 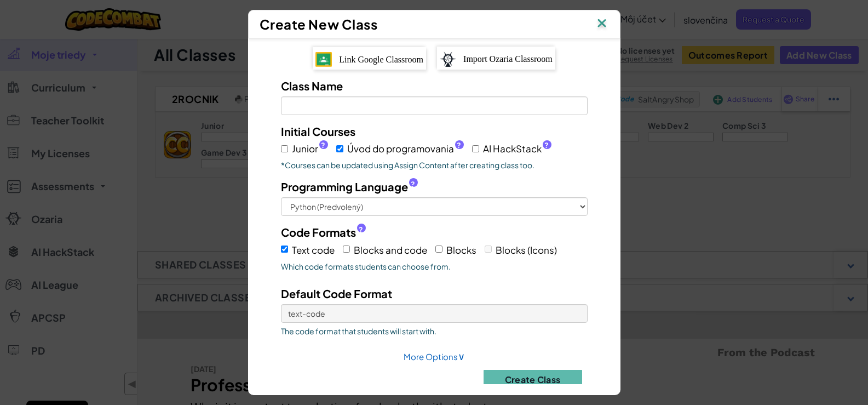 What do you see at coordinates (462, 250) in the screenshot?
I see `span: Blocks` at bounding box center [462, 250].